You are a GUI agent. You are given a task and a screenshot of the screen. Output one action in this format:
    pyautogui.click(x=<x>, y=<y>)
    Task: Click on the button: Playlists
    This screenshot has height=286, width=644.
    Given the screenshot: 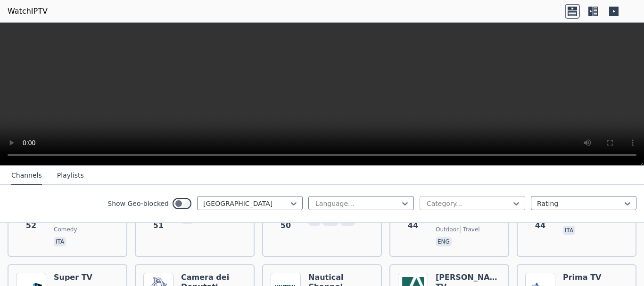 What is the action you would take?
    pyautogui.click(x=70, y=176)
    